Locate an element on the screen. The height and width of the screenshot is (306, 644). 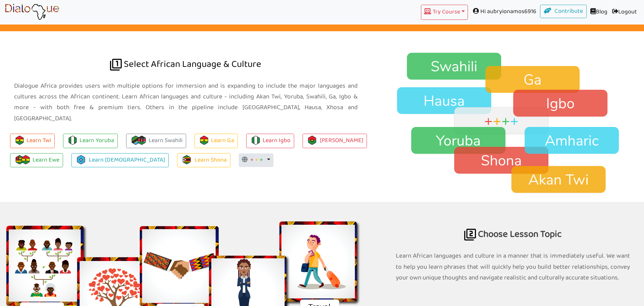
img: africa language for business travel is located at coordinates (470, 235).